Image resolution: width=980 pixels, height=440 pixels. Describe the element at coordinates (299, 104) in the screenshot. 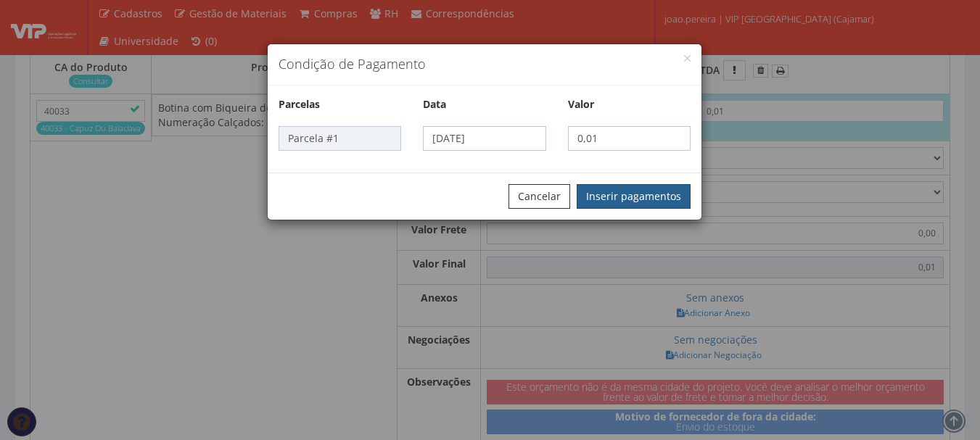

I see `label: Parcelas` at that location.